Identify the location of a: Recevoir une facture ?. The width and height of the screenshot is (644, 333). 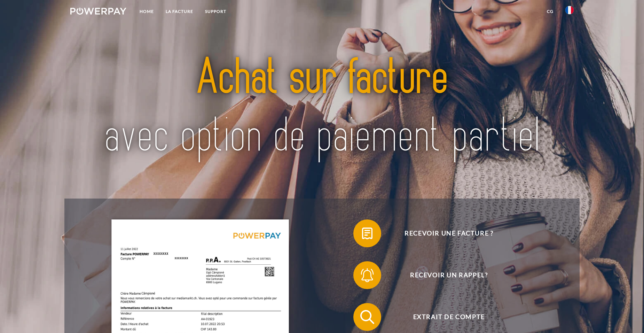
(444, 233).